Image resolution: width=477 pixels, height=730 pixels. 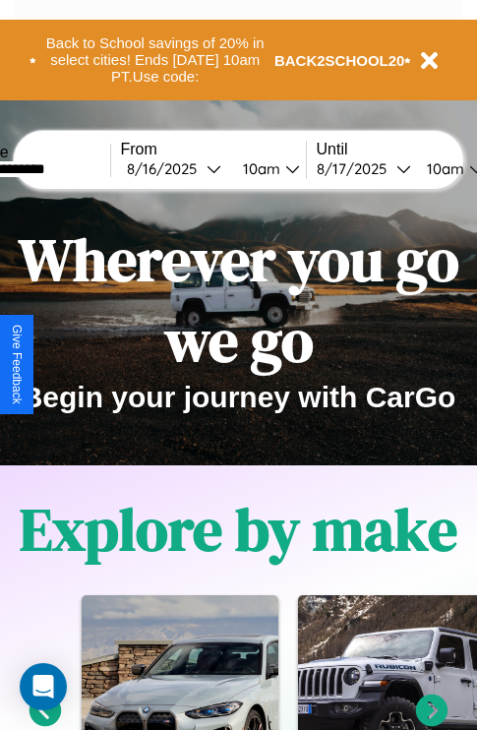 I want to click on label: From, so click(x=214, y=150).